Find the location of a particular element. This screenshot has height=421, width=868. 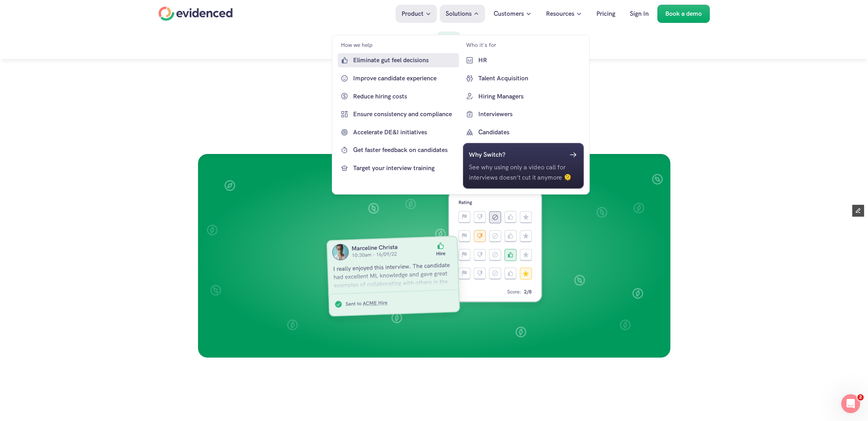

a: Accelerate DE&I initiatives is located at coordinates (398, 132).